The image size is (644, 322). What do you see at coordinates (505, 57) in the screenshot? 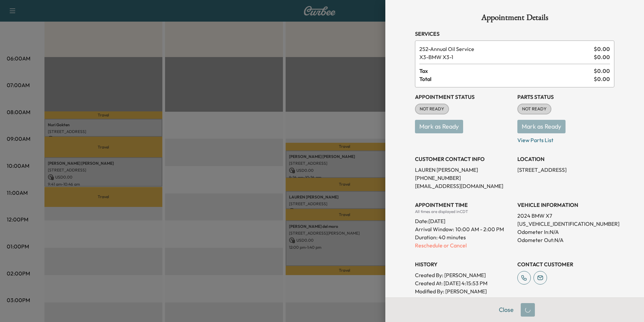
I see `span: BMW X3-1` at bounding box center [505, 57].